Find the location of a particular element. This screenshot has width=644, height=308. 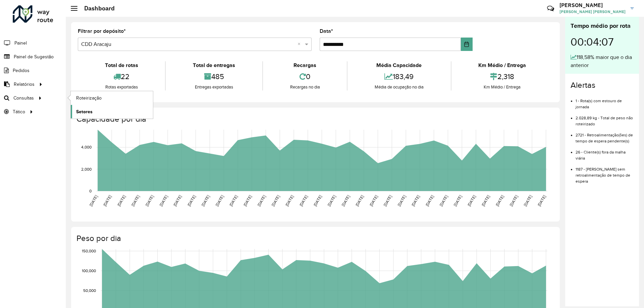

div: Rotas exportadas is located at coordinates (122, 87).